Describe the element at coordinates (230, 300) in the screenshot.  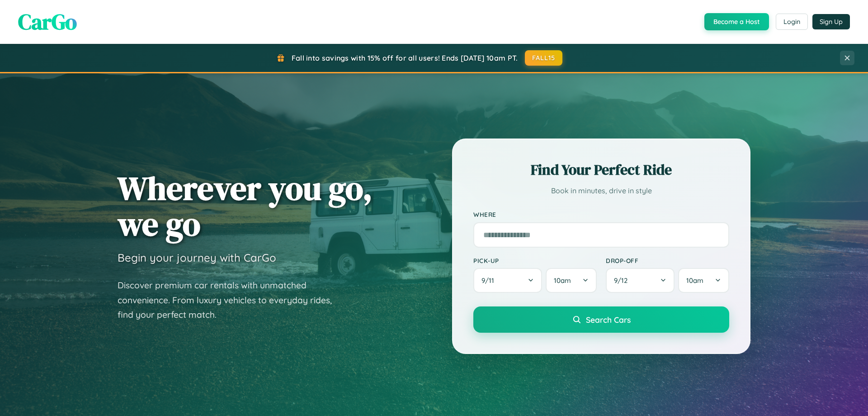
I see `p: Discover premium car rentals with unmatched convenience. From luxury vehicles to everyday rides, ...` at that location.